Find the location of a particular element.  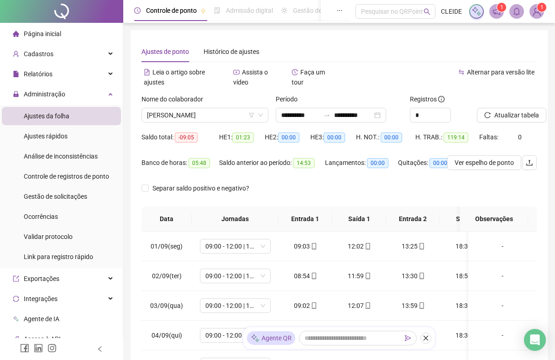

div: Banco de horas: is located at coordinates (180, 163).